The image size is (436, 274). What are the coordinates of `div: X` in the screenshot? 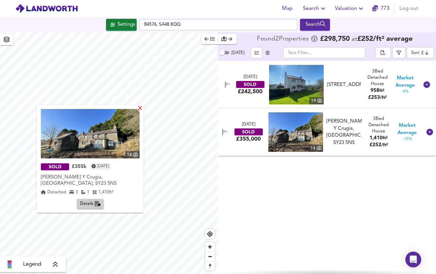 It's located at (140, 109).